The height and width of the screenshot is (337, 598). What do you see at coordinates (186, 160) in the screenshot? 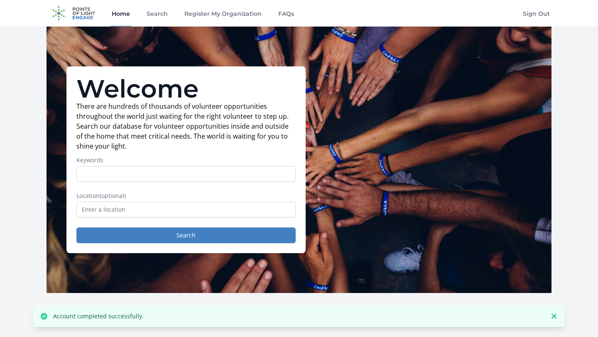
I see `label: Keywords` at bounding box center [186, 160].